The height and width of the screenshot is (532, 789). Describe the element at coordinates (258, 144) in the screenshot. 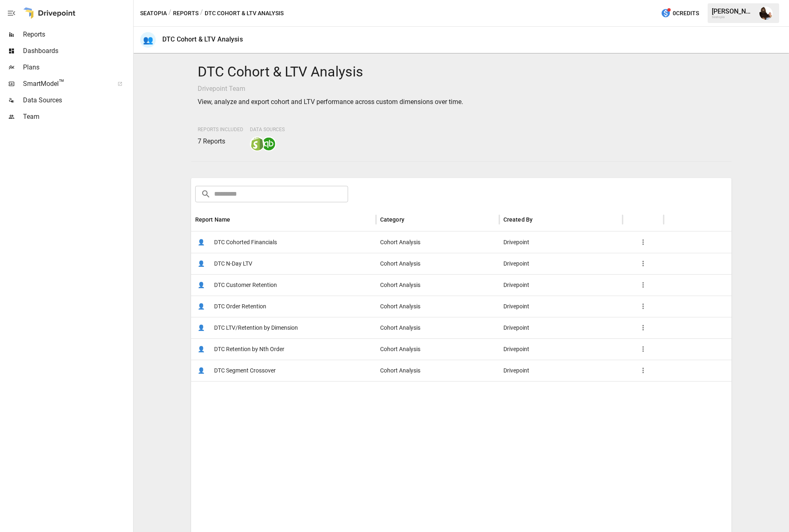

I see `img: shopify` at that location.